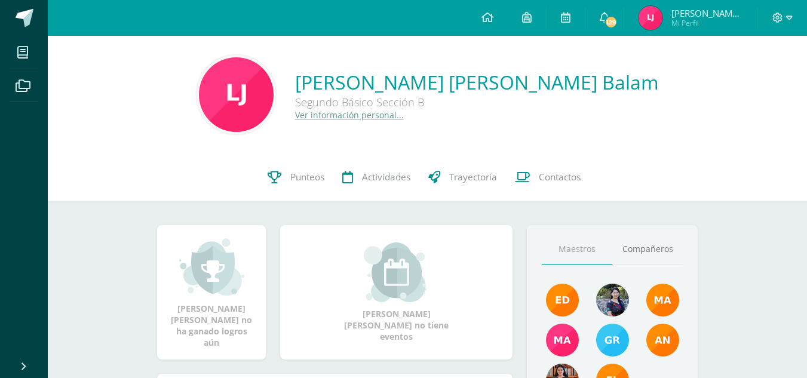 This screenshot has height=378, width=807. I want to click on img: 560278503d4ca08c21e9c7cd40ba0529.png, so click(663, 300).